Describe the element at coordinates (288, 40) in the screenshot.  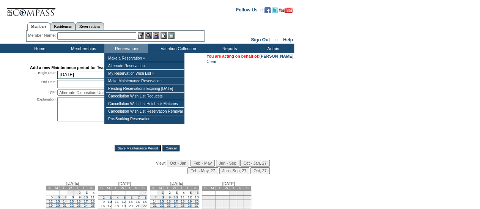
I see `a: Help` at that location.